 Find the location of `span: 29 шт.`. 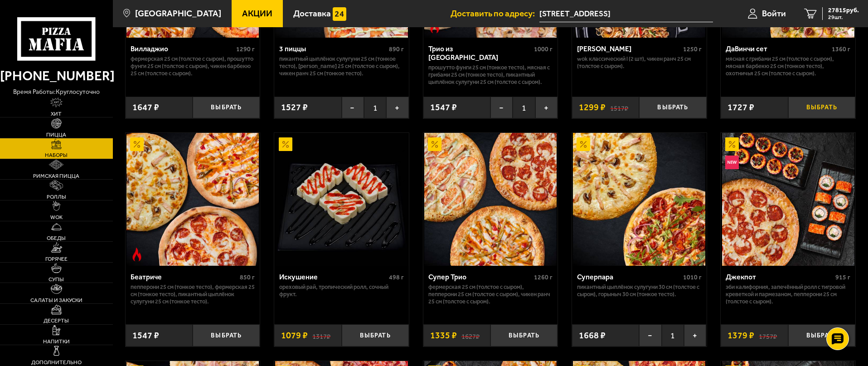

span: 29 шт. is located at coordinates (844, 17).